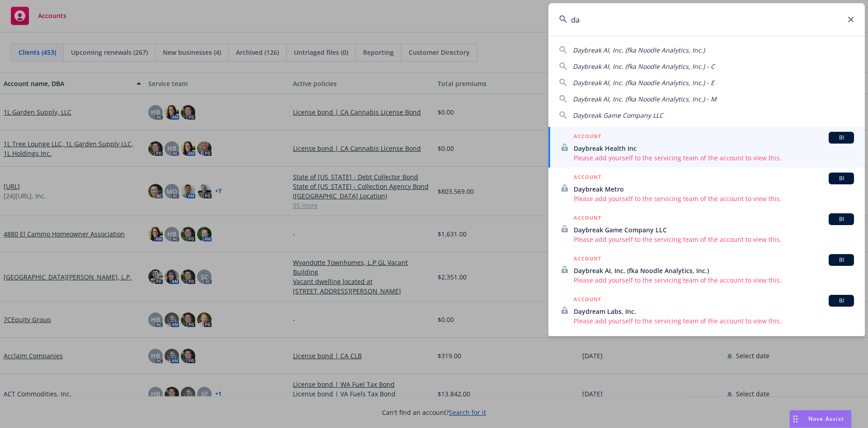  What do you see at coordinates (826, 418) in the screenshot?
I see `span: Nova Assist` at bounding box center [826, 418].